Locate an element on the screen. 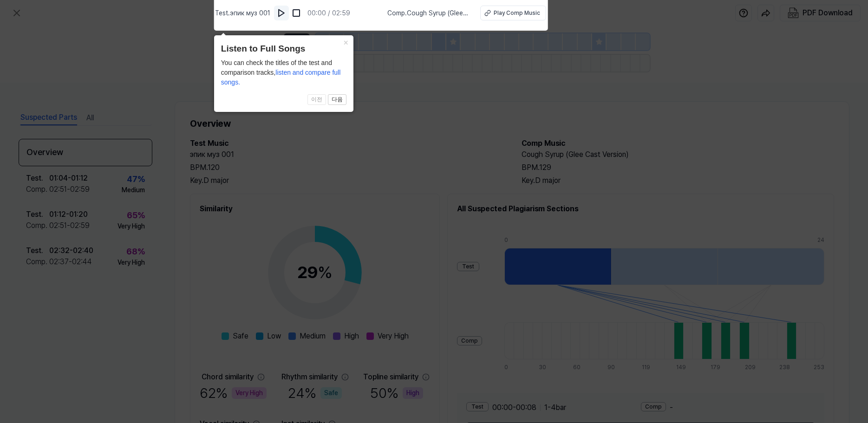 The width and height of the screenshot is (868, 423). div: You can check the titles of the test and comparison tracks, is located at coordinates (284, 72).